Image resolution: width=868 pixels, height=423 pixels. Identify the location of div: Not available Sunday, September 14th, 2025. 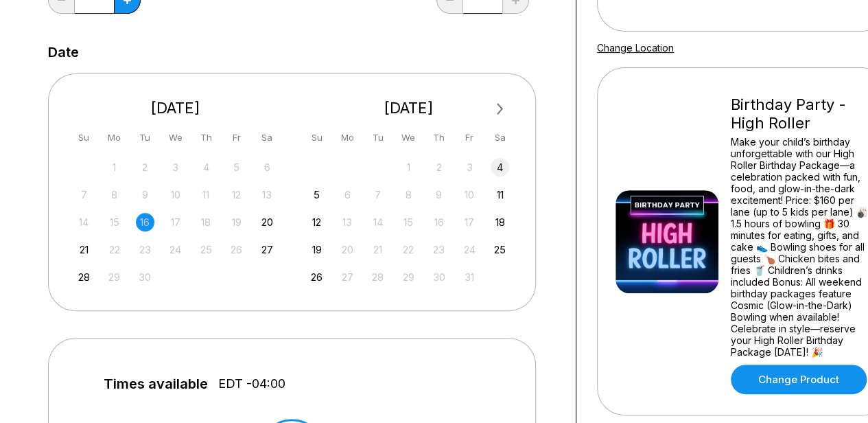
(84, 221).